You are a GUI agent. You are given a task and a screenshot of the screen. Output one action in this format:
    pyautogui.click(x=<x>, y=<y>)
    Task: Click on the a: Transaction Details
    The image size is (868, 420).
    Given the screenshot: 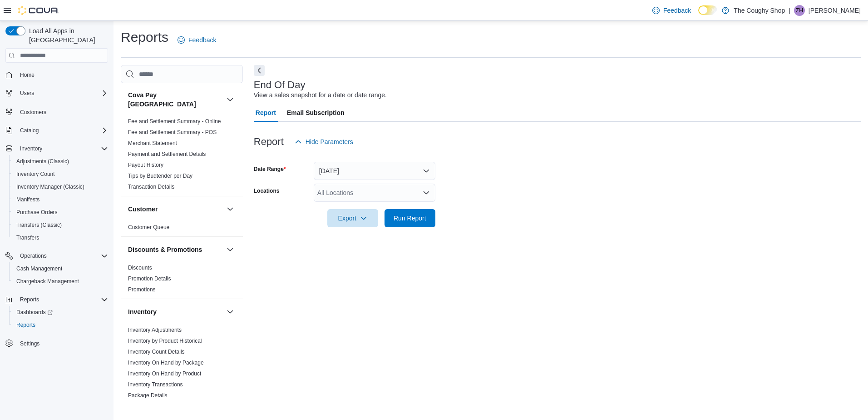 What is the action you would take?
    pyautogui.click(x=151, y=187)
    